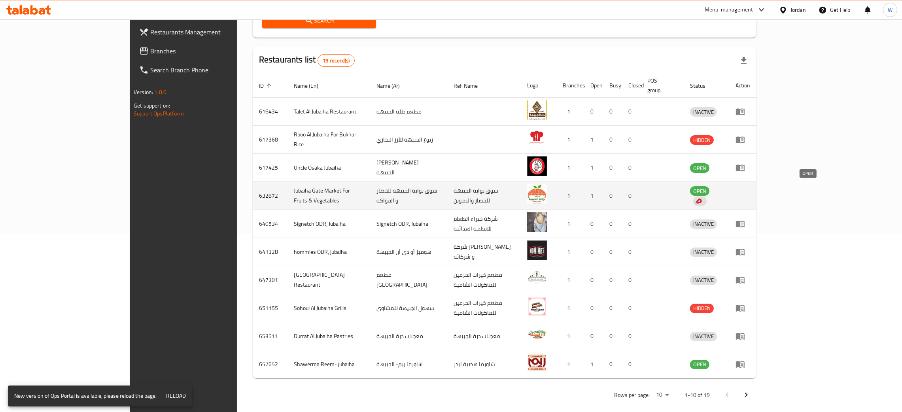 Image resolution: width=902 pixels, height=412 pixels. Describe the element at coordinates (328, 224) in the screenshot. I see `td: Signetch ODR, Jubaiha` at that location.